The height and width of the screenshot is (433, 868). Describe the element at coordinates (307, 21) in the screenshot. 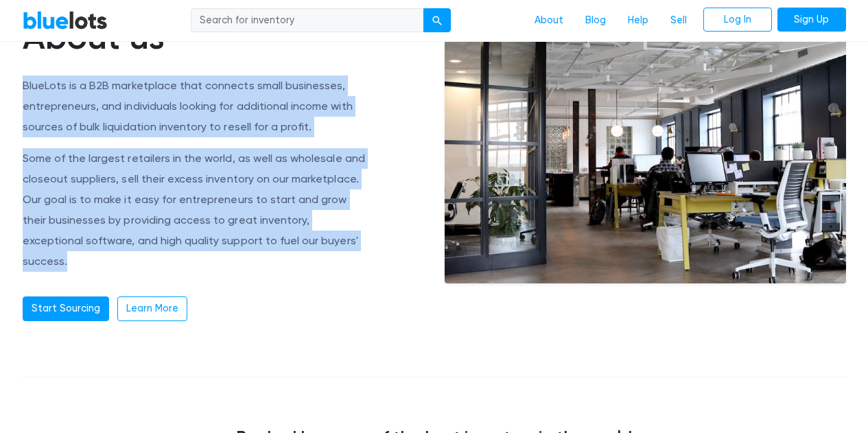

I see `input: Search for inventory` at that location.